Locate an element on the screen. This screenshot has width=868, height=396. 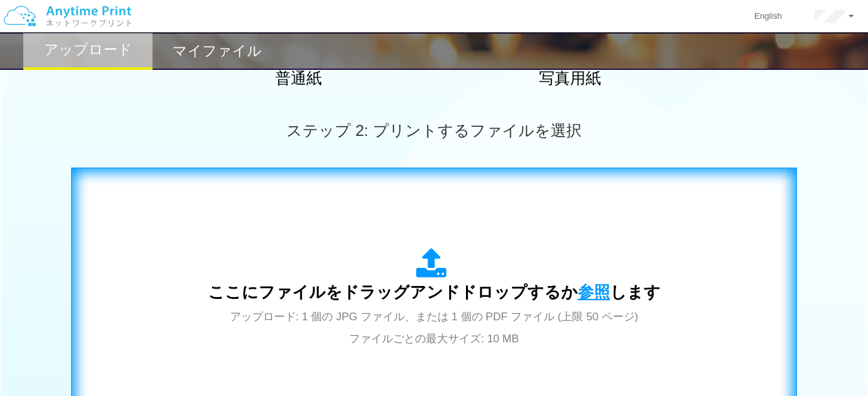
span: アップロード: 1 個の JPG ファイル、または 1 個の PDF ファイル (上限 50 ページ) ファイルごとの最大サイズ: 10 MB is located at coordinates (434, 328).